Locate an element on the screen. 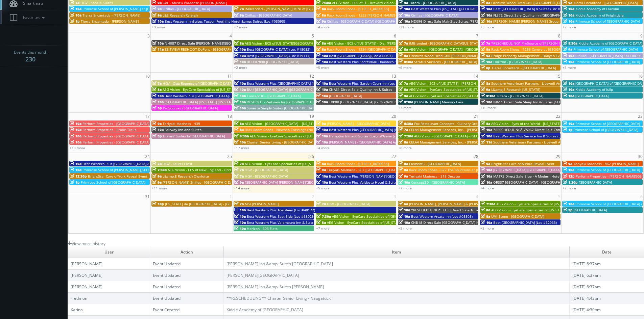 The image size is (644, 319). span: L&E Research Raleigh is located at coordinates (180, 15).